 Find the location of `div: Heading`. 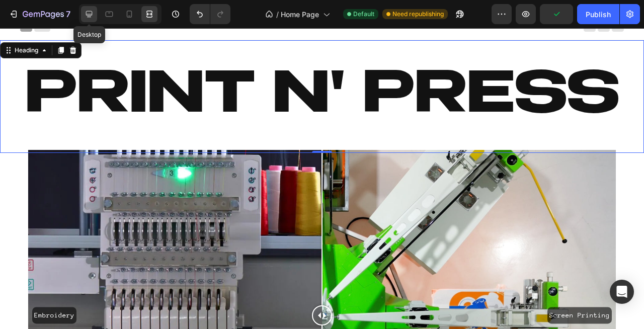

div: Heading is located at coordinates (26, 22).